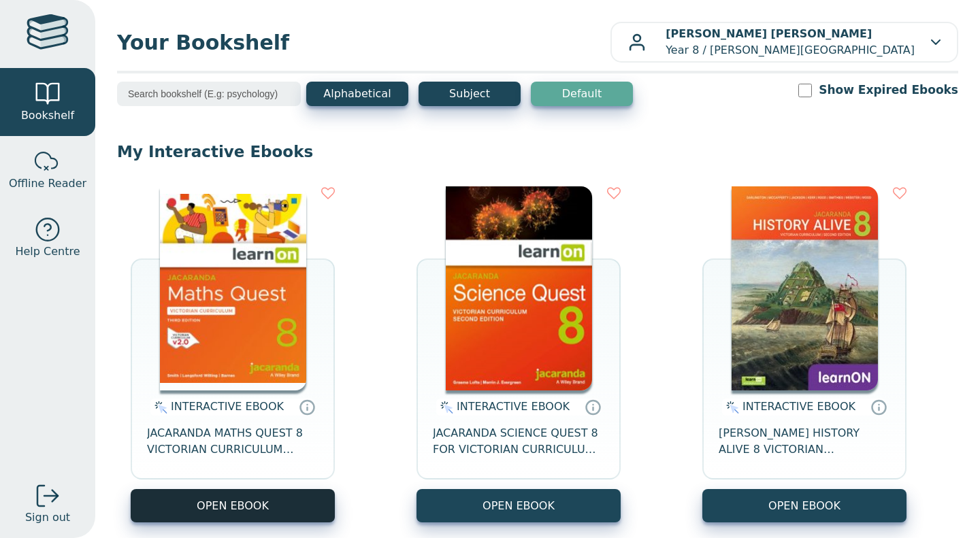 This screenshot has height=538, width=980. What do you see at coordinates (582, 94) in the screenshot?
I see `button: Default` at bounding box center [582, 94].